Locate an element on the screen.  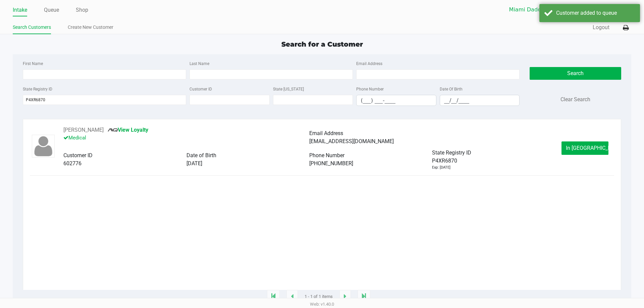
label: Date Of Birth is located at coordinates (451, 89).